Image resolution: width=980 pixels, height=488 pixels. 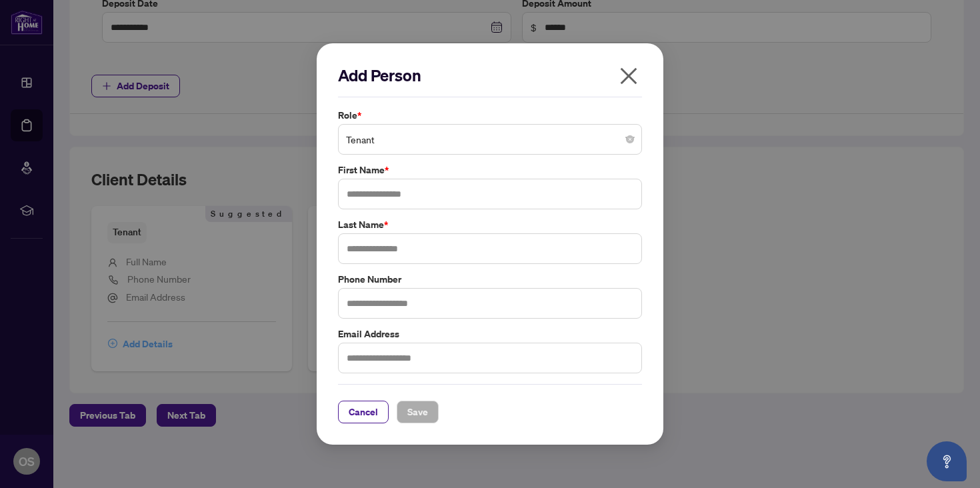 I want to click on span: close-circle, so click(x=630, y=140).